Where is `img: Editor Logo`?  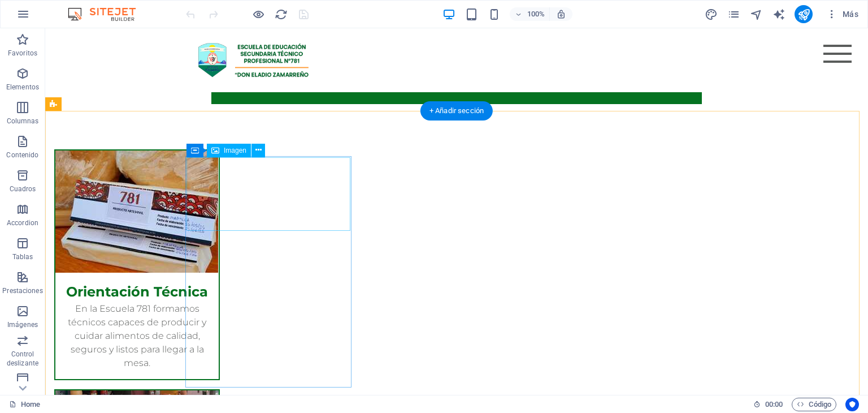 img: Editor Logo is located at coordinates (108, 14).